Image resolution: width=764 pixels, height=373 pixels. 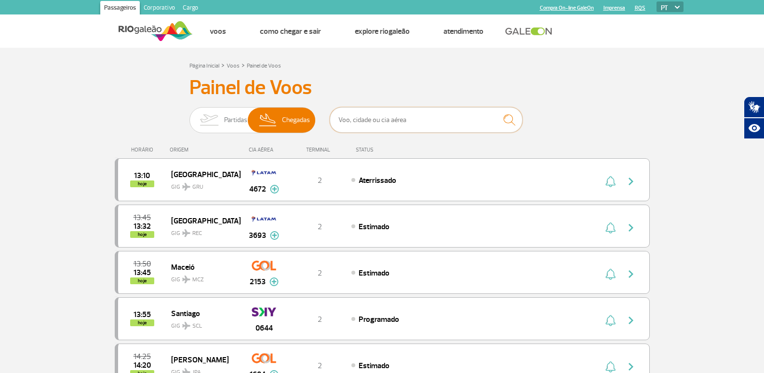 What do you see at coordinates (754, 128) in the screenshot?
I see `button: Abrir recursos assistivos.` at bounding box center [754, 128].